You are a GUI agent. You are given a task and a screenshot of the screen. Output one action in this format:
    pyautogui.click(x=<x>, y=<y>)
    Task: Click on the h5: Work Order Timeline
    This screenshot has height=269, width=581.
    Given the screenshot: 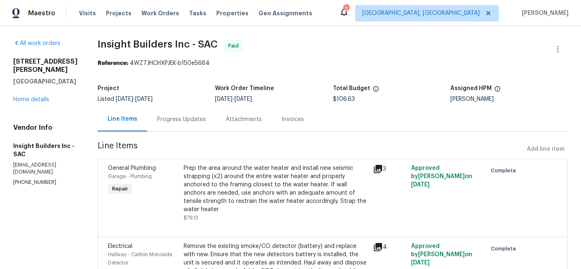 What is the action you would take?
    pyautogui.click(x=244, y=88)
    